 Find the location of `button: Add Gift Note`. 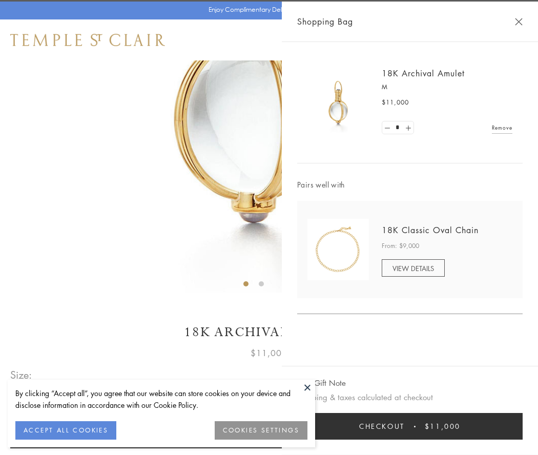

button: Add Gift Note is located at coordinates (321, 383).